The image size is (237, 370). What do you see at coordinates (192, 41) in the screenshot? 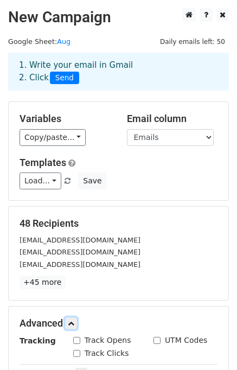
I see `a: Daily emails left: 50` at bounding box center [192, 41].